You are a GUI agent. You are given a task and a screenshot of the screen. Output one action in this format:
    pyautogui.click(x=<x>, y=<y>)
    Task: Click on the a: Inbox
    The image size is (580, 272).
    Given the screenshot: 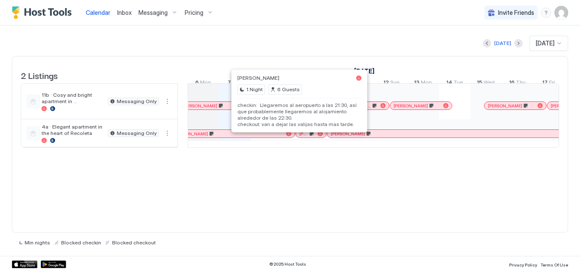 What is the action you would take?
    pyautogui.click(x=124, y=12)
    